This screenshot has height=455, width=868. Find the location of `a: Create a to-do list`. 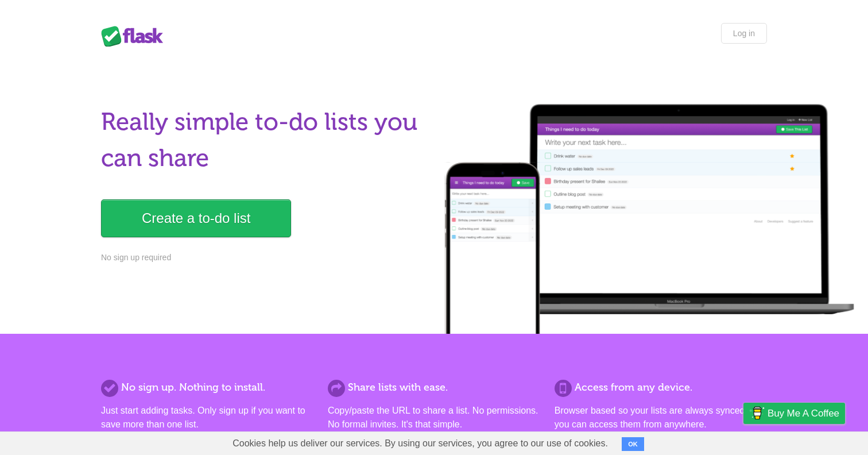

a: Create a to-do list is located at coordinates (196, 218).